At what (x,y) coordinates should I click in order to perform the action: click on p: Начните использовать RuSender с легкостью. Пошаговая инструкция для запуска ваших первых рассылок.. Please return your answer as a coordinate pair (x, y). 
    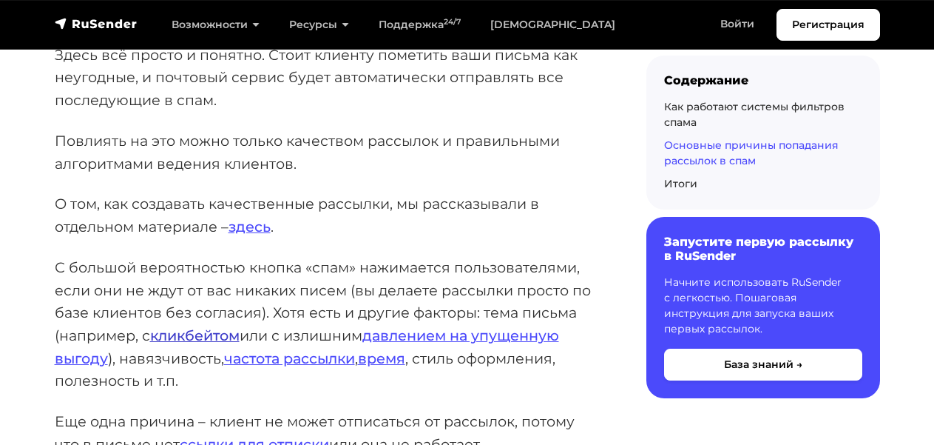
    Looking at the image, I should click on (763, 306).